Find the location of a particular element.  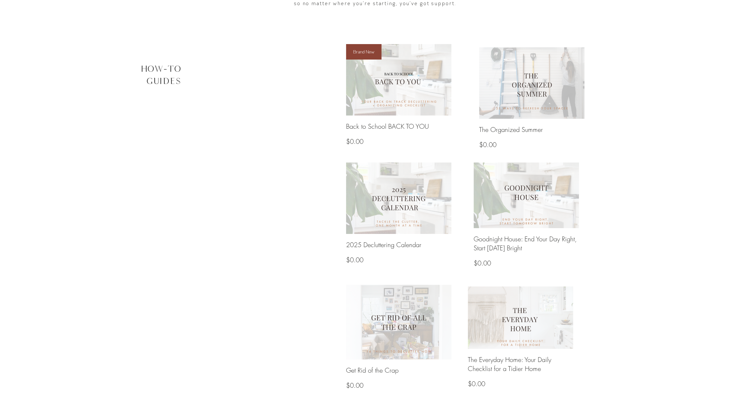

a: Back to School BACK TO YOU$0.00 is located at coordinates (398, 98).